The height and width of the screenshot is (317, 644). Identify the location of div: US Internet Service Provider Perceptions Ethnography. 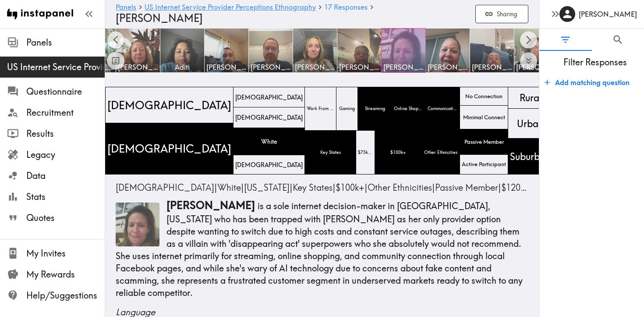
(56, 67).